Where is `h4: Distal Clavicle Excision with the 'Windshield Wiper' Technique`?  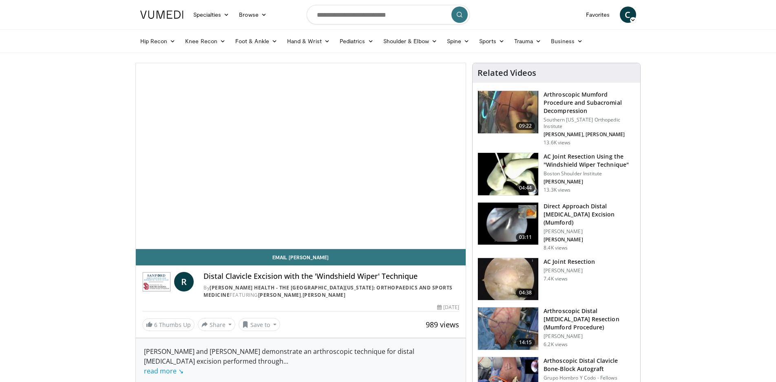
h4: Distal Clavicle Excision with the 'Windshield Wiper' Technique is located at coordinates (331, 276).